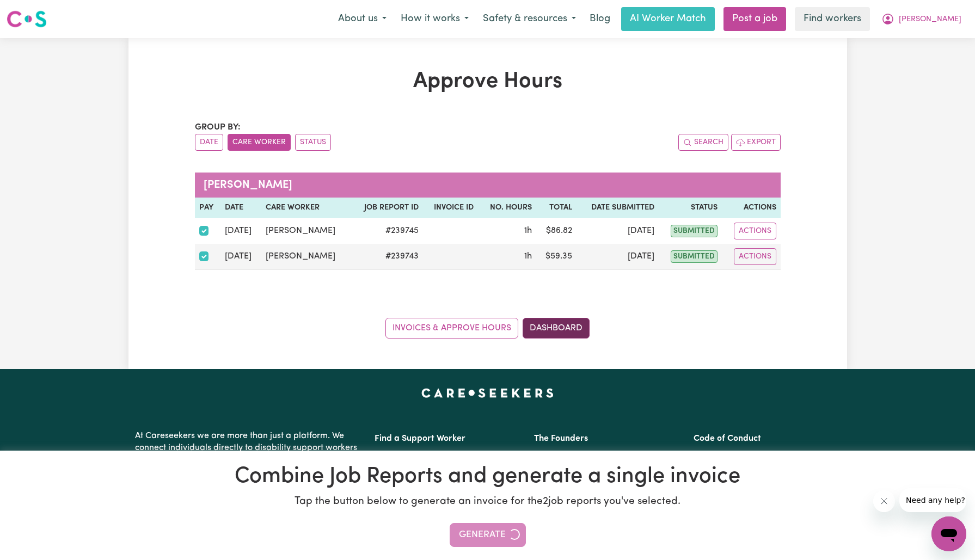  Describe the element at coordinates (832, 19) in the screenshot. I see `a: Find workers` at that location.